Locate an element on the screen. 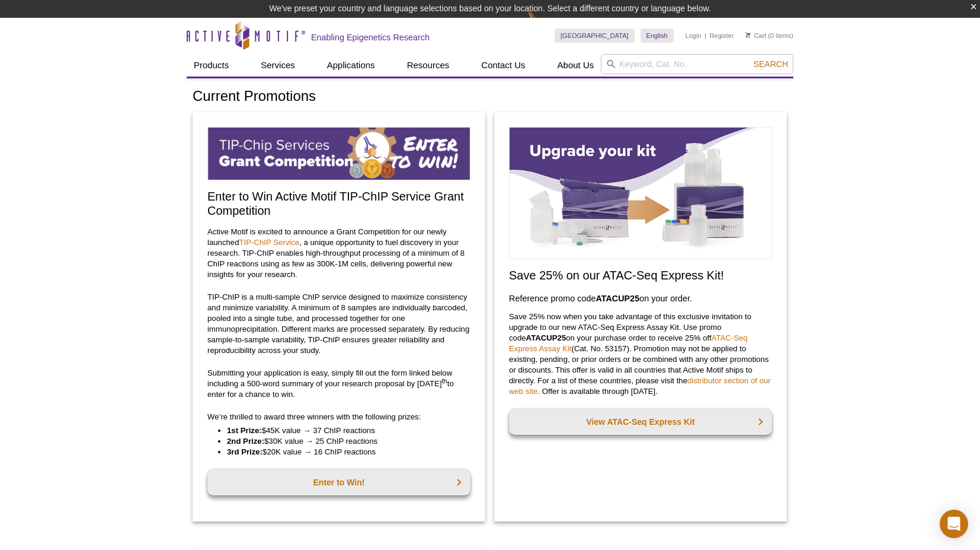 The height and width of the screenshot is (550, 980). img: Your Cart is located at coordinates (747, 35).